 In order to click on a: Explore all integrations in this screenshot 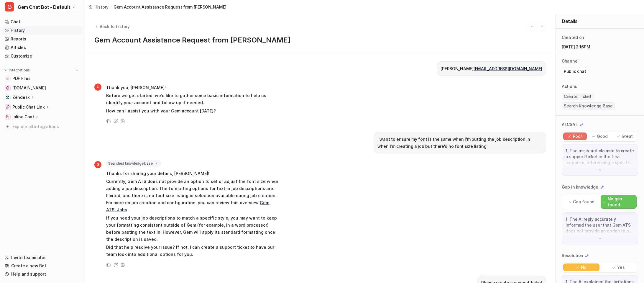, I will do `click(42, 127)`.